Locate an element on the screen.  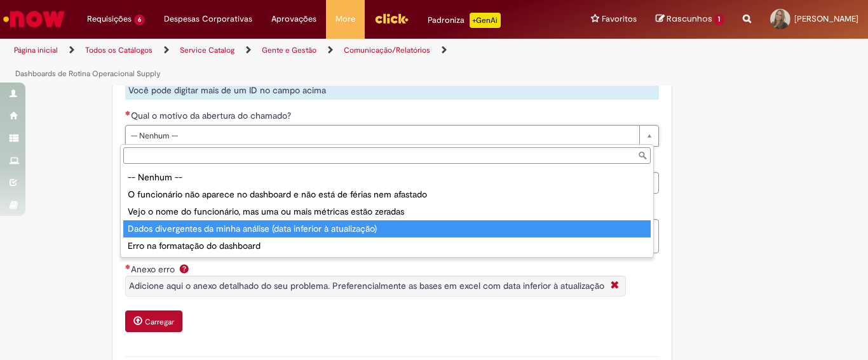
div: Dados divergentes da minha análise (data inferior à atualização) is located at coordinates (387, 229).